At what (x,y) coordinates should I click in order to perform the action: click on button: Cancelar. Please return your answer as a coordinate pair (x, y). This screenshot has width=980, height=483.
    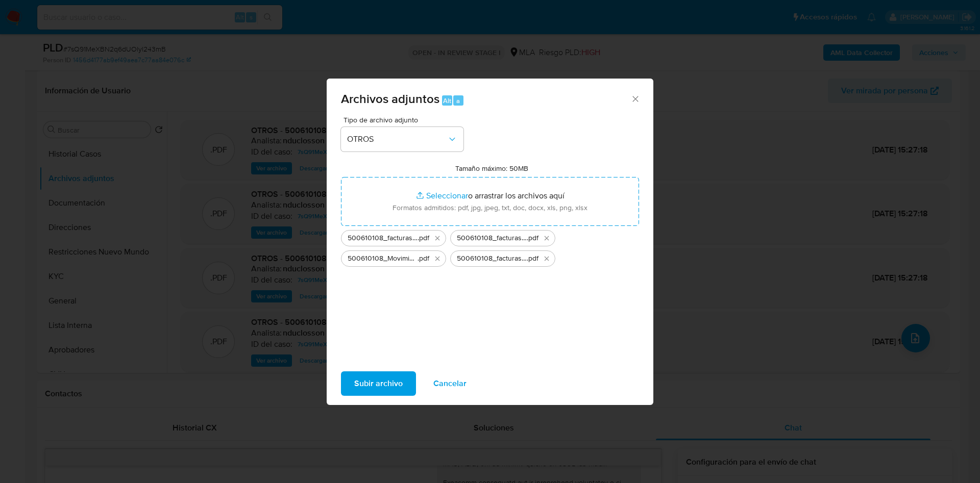
    Looking at the image, I should click on (450, 384).